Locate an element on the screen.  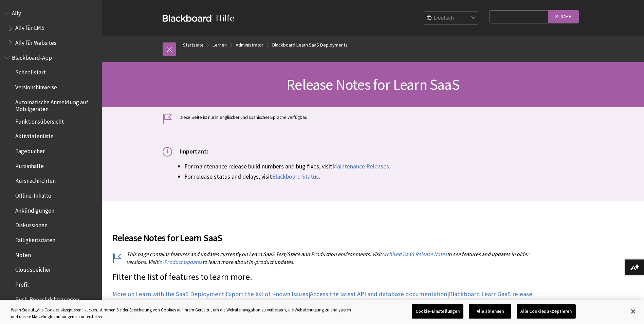
span: Automatische Anmeldung auf Mobilgeräten is located at coordinates (56, 104).